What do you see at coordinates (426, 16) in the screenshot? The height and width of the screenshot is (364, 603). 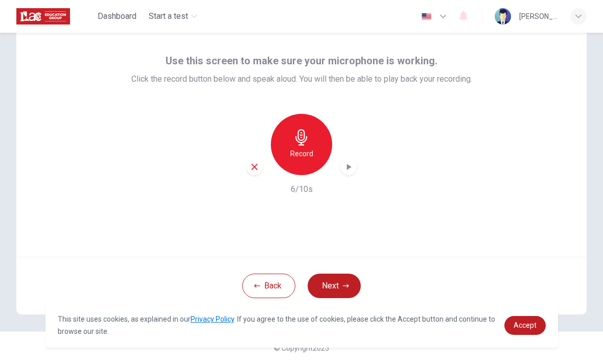 I see `img: en` at bounding box center [426, 16].